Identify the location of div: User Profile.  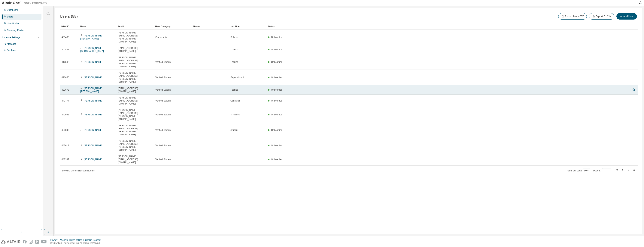
(13, 23).